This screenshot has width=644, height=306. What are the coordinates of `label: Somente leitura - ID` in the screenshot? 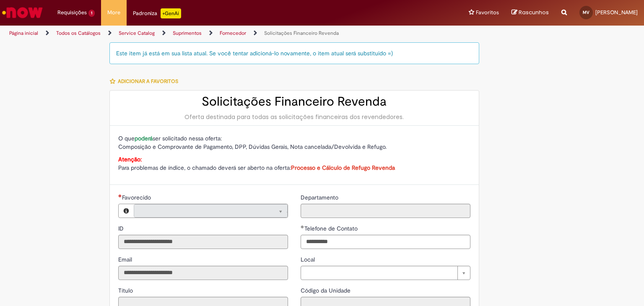 It's located at (122, 229).